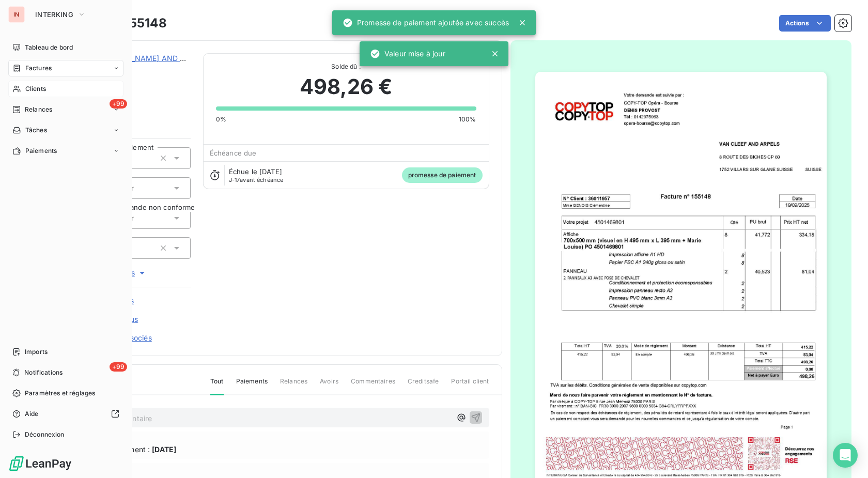  What do you see at coordinates (65, 414) in the screenshot?
I see `a: Aide` at bounding box center [65, 414].